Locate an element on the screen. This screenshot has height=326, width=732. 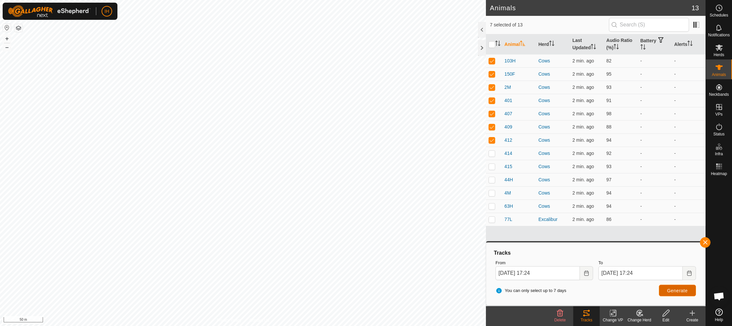
th: Audio Ratio (%) is located at coordinates (621, 44).